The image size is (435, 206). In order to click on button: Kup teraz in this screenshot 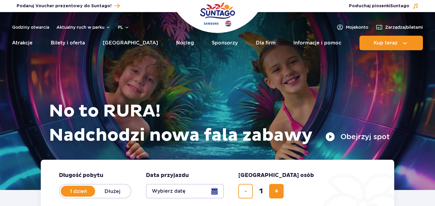, I will do `click(392, 43)`.